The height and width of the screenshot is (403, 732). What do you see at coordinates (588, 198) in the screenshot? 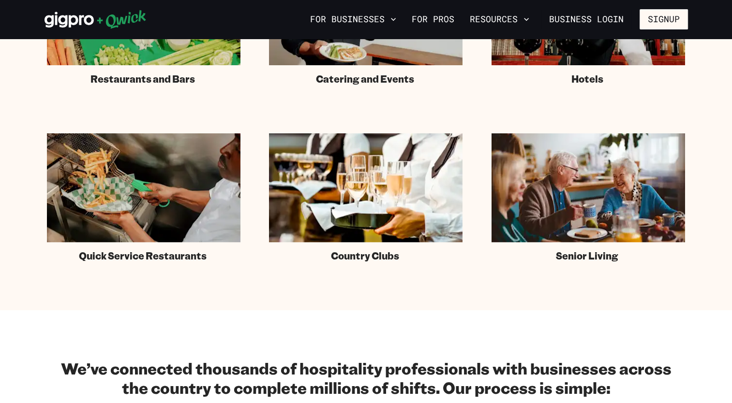
I see `a: Senior Living` at bounding box center [588, 198].